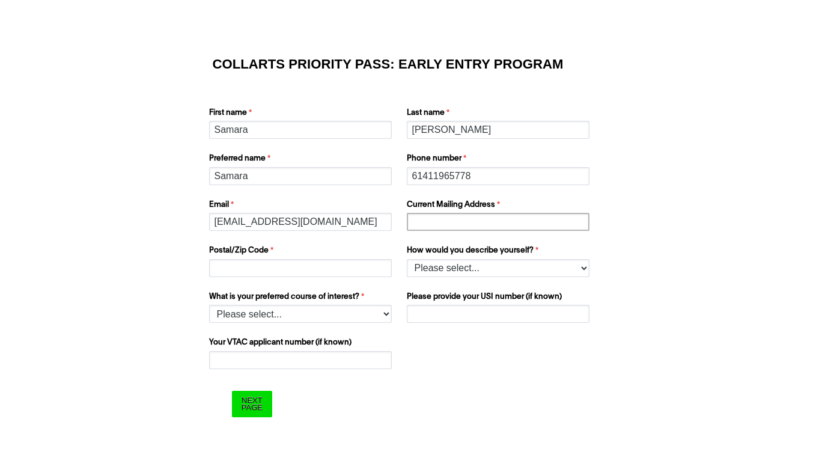 The height and width of the screenshot is (475, 831). What do you see at coordinates (499, 252) in the screenshot?
I see `label: How would you describe yourself?` at bounding box center [499, 252].